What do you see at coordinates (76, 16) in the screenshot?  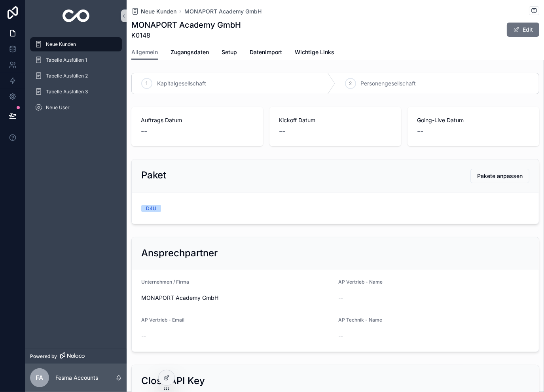 I see `img: App logo` at bounding box center [76, 16].